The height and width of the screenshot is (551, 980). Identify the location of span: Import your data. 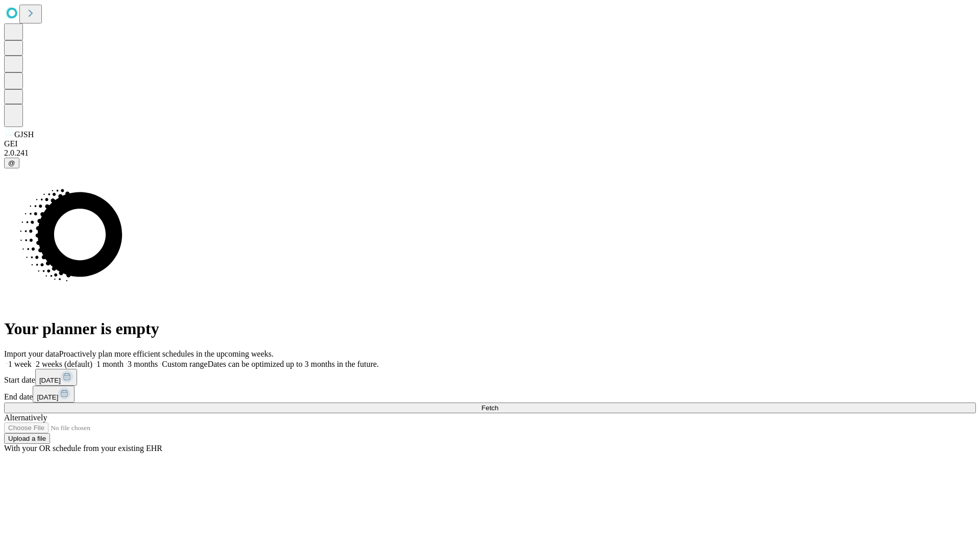
(32, 353).